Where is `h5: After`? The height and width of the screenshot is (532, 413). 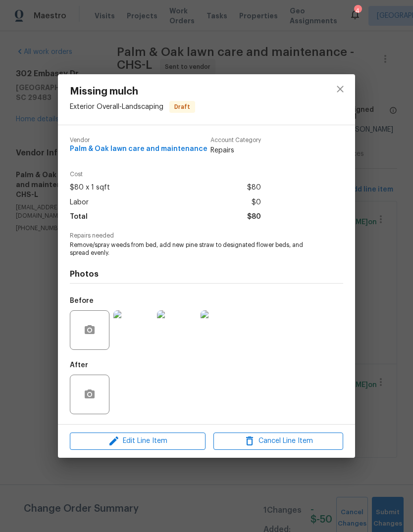
h5: After is located at coordinates (79, 365).